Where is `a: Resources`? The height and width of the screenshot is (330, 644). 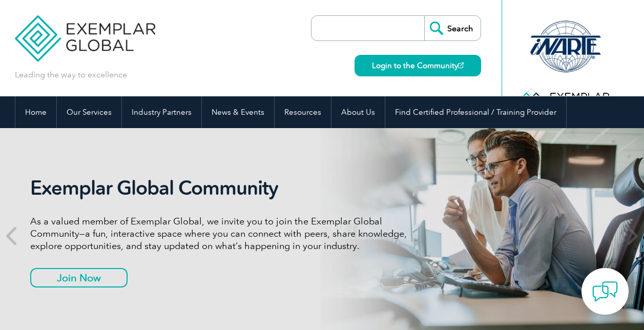 a: Resources is located at coordinates (303, 113).